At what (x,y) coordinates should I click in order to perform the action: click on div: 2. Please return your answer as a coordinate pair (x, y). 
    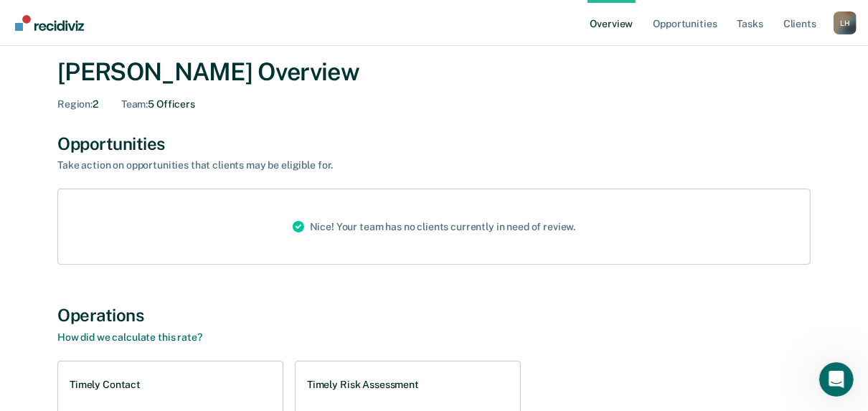
    Looking at the image, I should click on (77, 104).